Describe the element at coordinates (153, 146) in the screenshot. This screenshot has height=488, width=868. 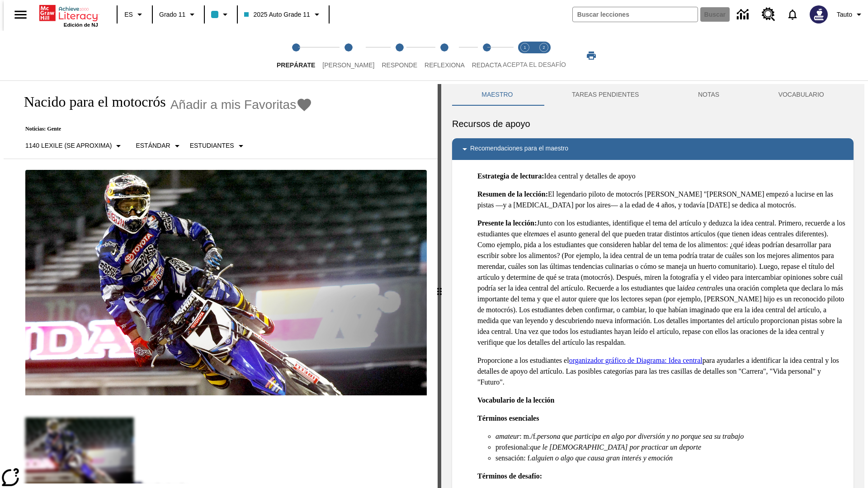
I see `p: Estándar` at that location.